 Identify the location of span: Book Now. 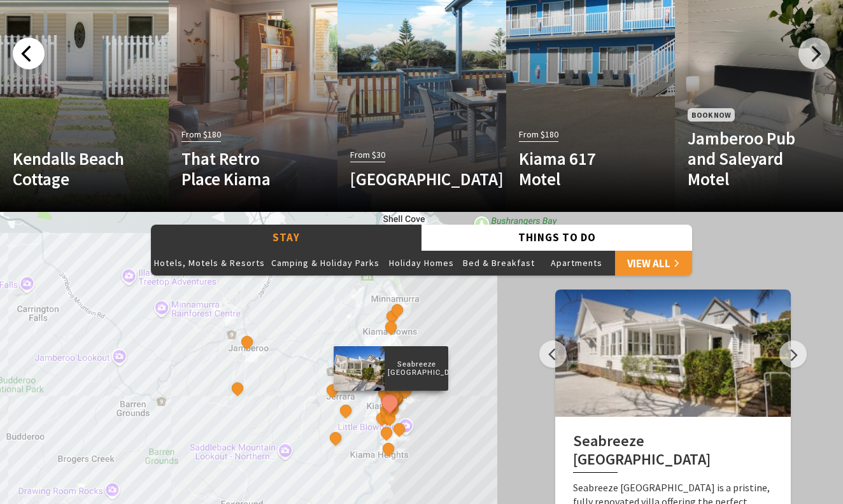
(711, 115).